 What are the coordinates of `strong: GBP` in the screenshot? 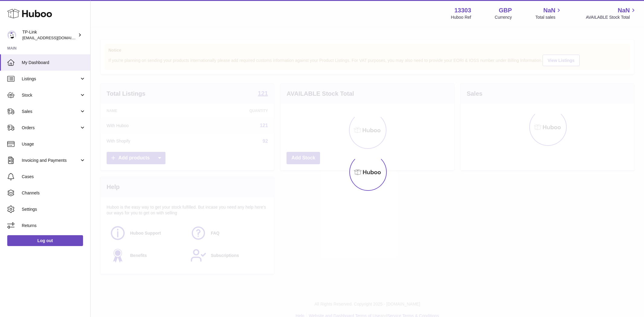 It's located at (506, 10).